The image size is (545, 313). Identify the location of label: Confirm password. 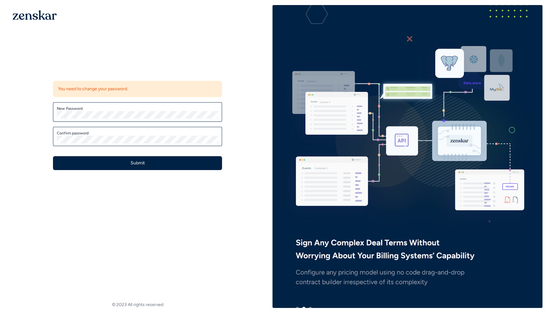
(138, 133).